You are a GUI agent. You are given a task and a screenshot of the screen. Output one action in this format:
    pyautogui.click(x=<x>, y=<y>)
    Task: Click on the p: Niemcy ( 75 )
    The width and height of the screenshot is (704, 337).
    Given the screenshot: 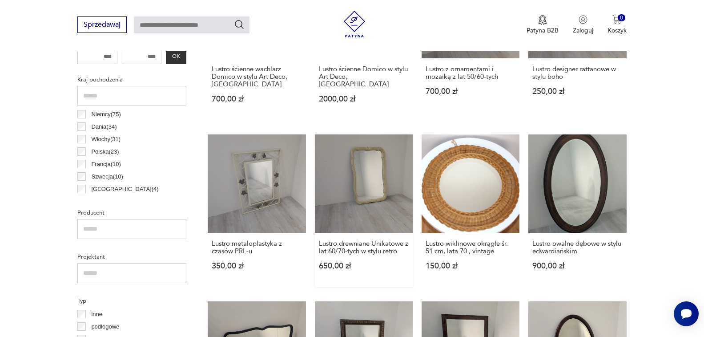 What is the action you would take?
    pyautogui.click(x=106, y=114)
    